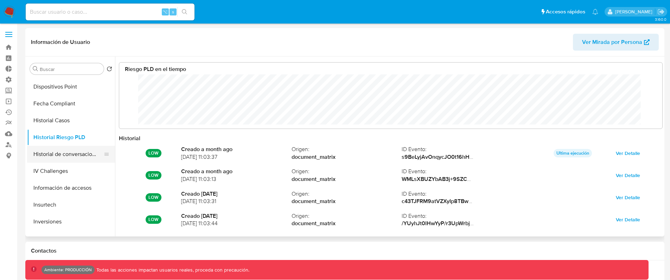 This screenshot has height=280, width=670. What do you see at coordinates (71, 138) in the screenshot?
I see `button: Historial Riesgo PLD` at bounding box center [71, 138].